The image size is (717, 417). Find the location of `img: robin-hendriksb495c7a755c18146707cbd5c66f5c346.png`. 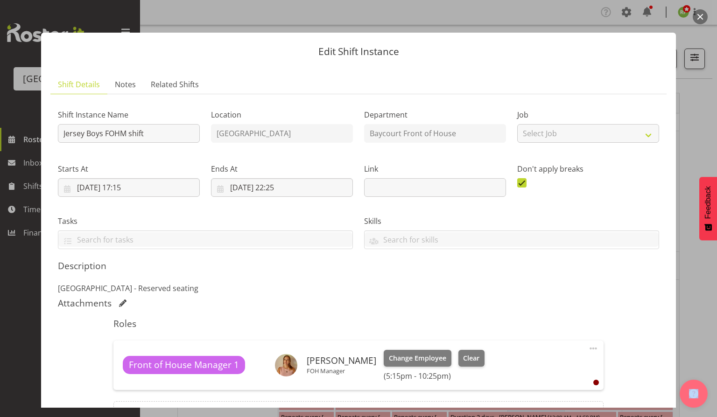

img: robin-hendriksb495c7a755c18146707cbd5c66f5c346.png is located at coordinates (286, 366).